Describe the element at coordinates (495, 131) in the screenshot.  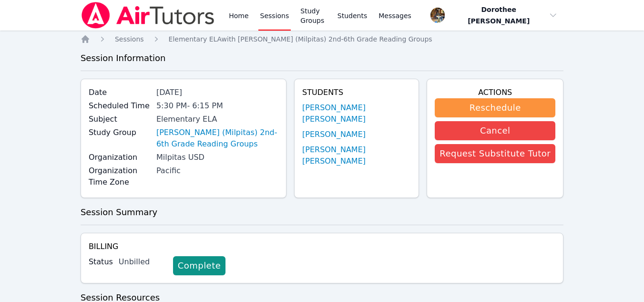
I see `button: Cancel` at that location.